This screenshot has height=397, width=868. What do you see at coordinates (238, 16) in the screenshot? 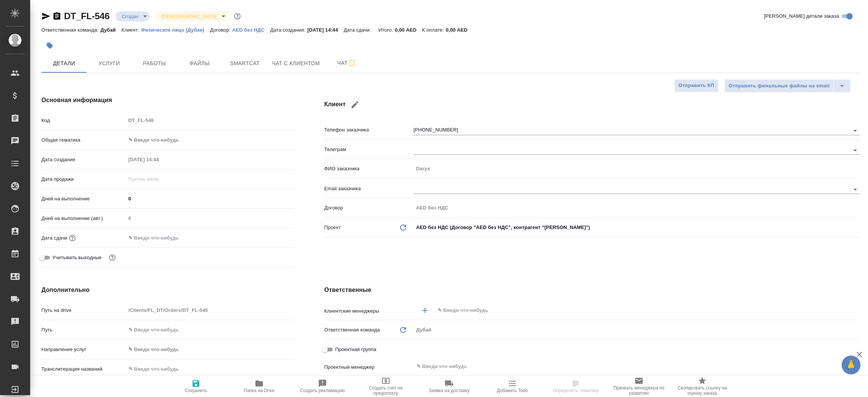
I see `button: Доп статусы указывают на важность/срочность заказа` at bounding box center [238, 16].